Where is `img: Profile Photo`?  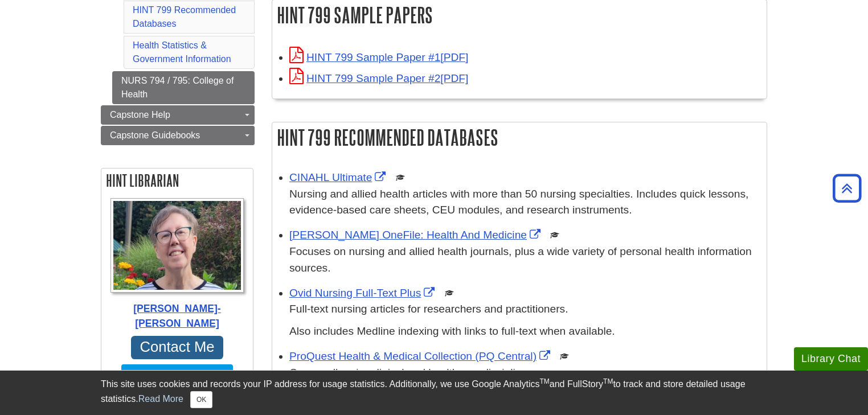
img: Profile Photo is located at coordinates (177, 245).